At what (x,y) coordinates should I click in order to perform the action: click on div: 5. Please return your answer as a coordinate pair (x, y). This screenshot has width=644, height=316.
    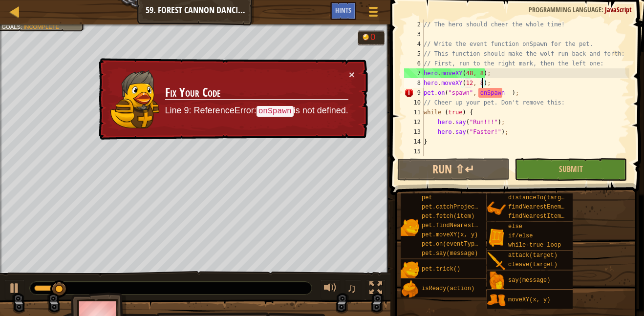
    Looking at the image, I should click on (414, 54).